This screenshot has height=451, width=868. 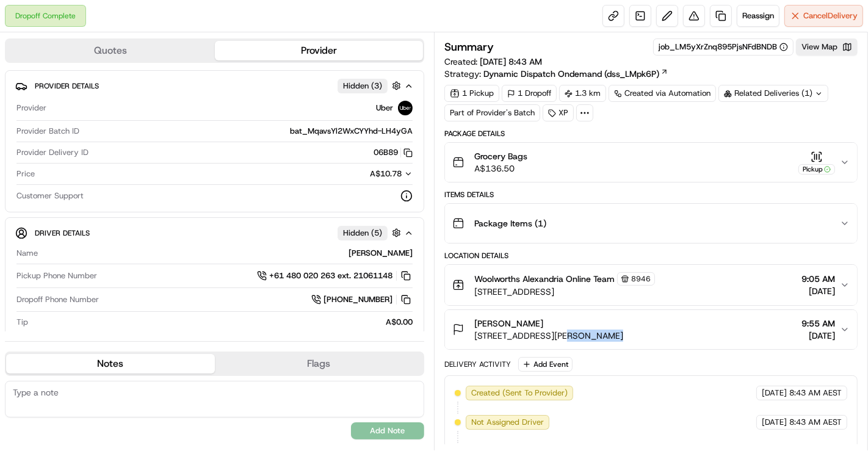 I want to click on span: A$136.50, so click(x=501, y=169).